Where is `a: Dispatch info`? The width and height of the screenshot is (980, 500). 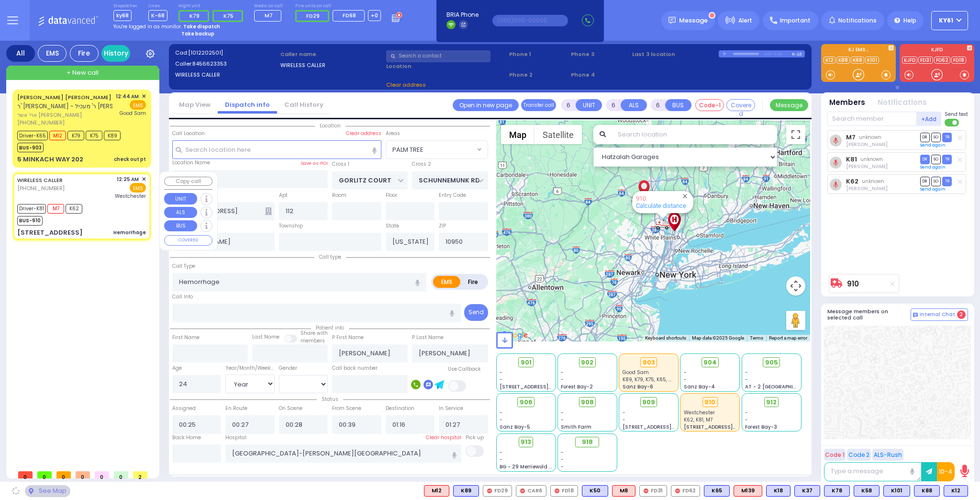
a: Dispatch info is located at coordinates (247, 104).